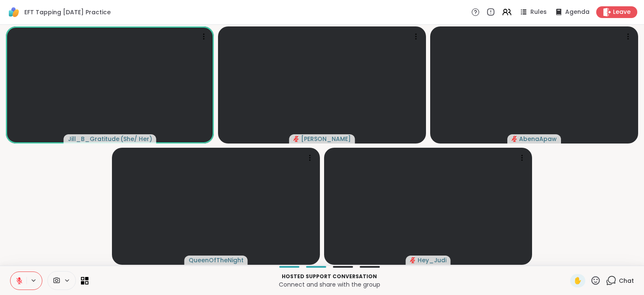 Image resolution: width=644 pixels, height=295 pixels. What do you see at coordinates (578, 12) in the screenshot?
I see `span: Agenda` at bounding box center [578, 12].